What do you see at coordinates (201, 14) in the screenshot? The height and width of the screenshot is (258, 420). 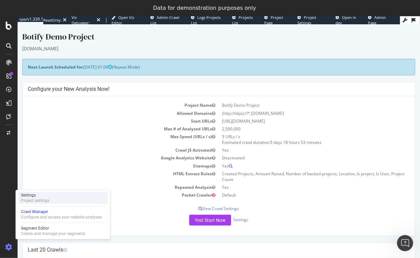 I see `div: Botify Demo Project` at bounding box center [201, 14].